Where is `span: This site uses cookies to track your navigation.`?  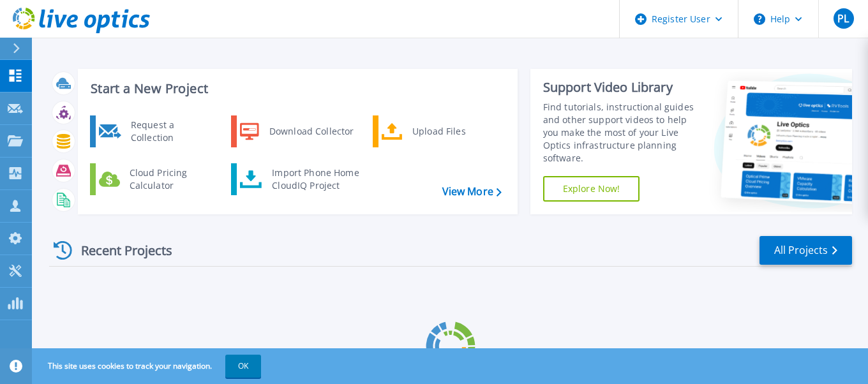
span: This site uses cookies to track your navigation. is located at coordinates (148, 366).